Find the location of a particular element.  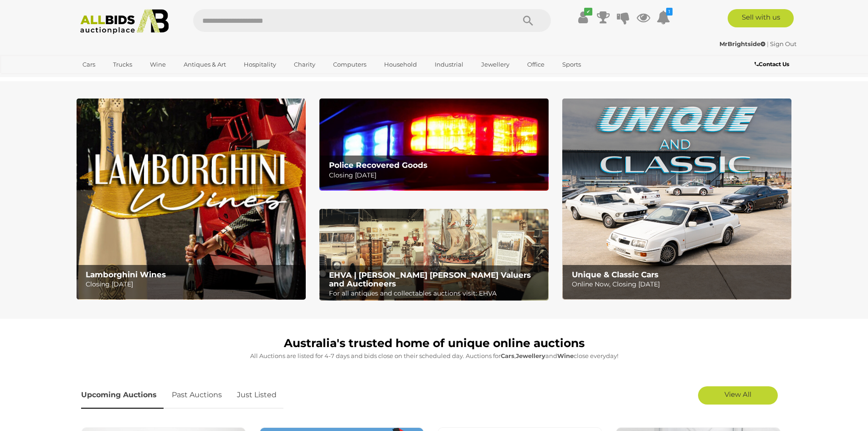

b: Contact Us is located at coordinates (772, 64).